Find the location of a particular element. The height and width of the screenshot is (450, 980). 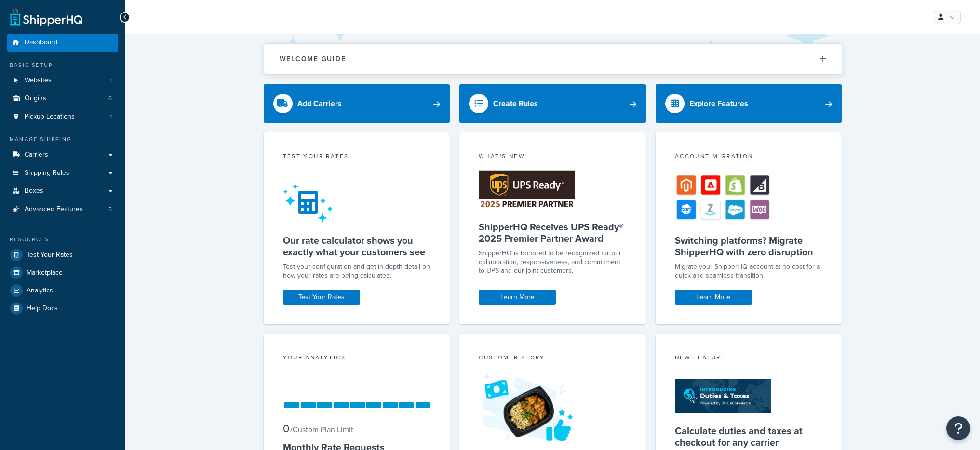

li: Marketplace is located at coordinates (63, 273).